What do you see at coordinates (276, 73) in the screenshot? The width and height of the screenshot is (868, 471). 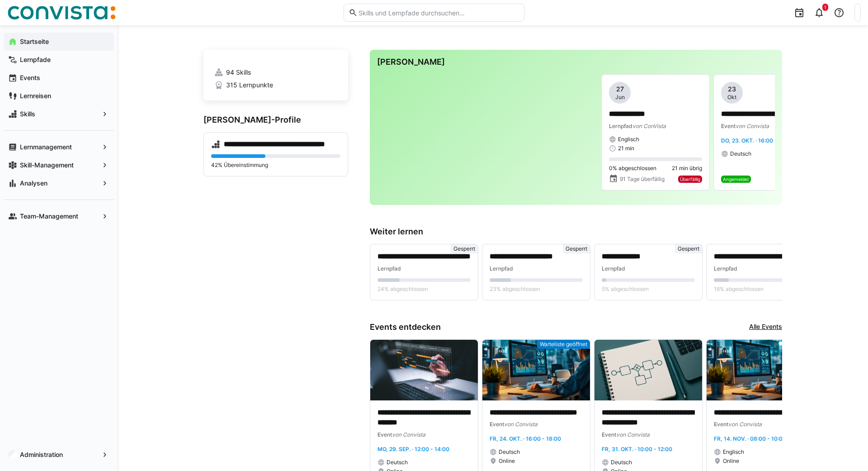 I see `a: 94 Skills` at bounding box center [276, 73].